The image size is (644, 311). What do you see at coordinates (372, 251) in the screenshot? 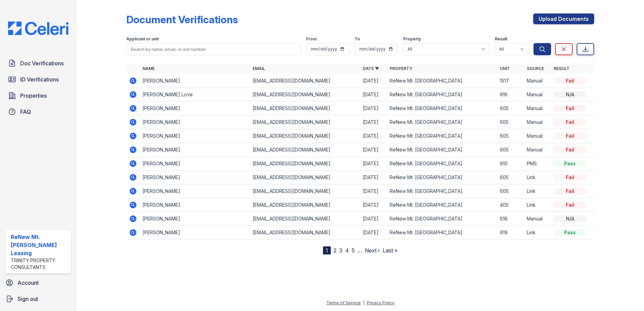
I see `a: Next ›` at bounding box center [372, 251].